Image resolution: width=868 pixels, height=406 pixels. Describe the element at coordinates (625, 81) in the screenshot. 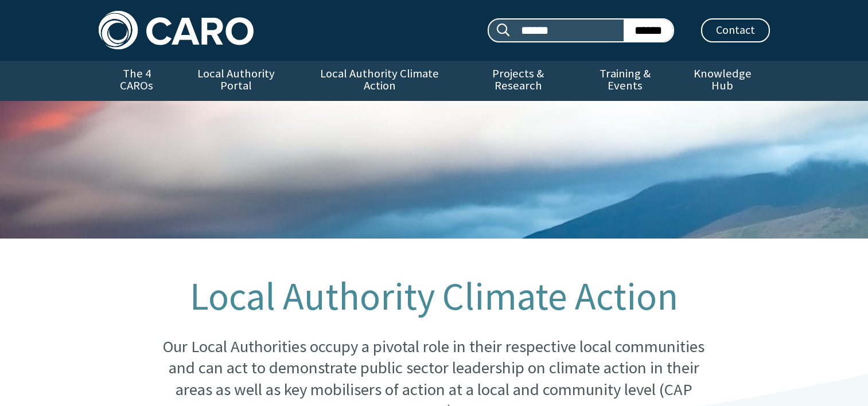

I see `a: Training & Events` at that location.